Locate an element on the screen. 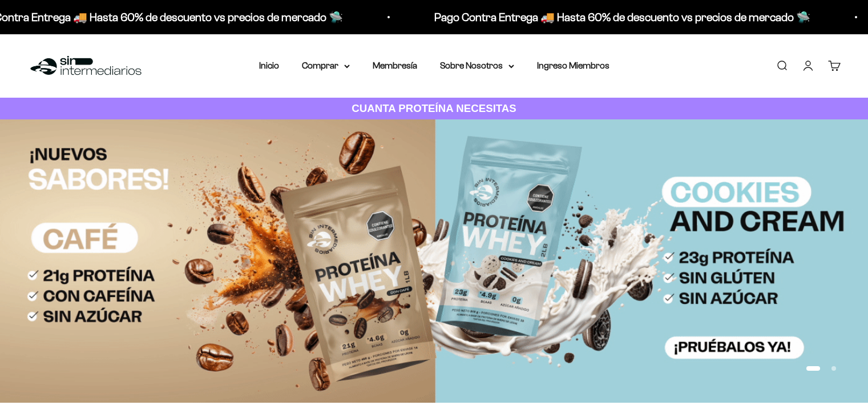 The height and width of the screenshot is (417, 868). a: Membresía is located at coordinates (395, 65).